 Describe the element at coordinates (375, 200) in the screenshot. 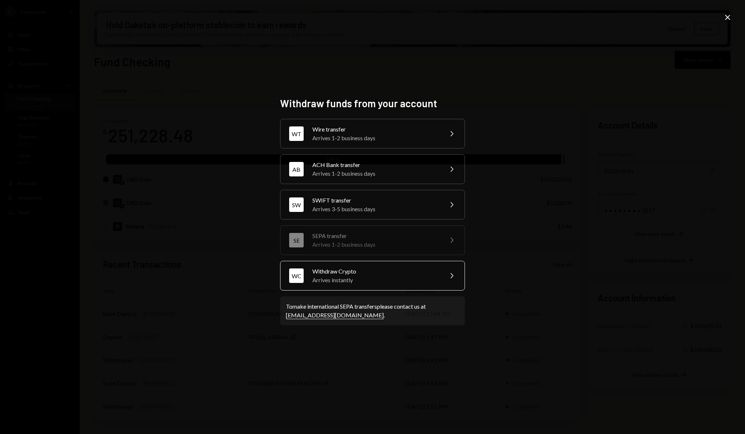

I see `div: SWIFT transfer` at that location.